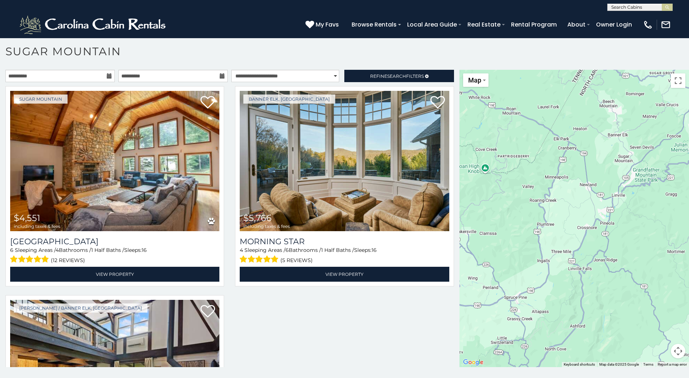 The image size is (689, 378). Describe the element at coordinates (473, 362) in the screenshot. I see `a: Open this area in Google Maps (opens a new window)` at that location.